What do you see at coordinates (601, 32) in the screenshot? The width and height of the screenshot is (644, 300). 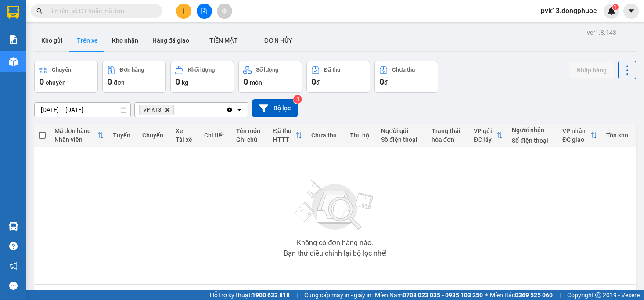 I see `div: ver 1.8.143` at bounding box center [601, 32].